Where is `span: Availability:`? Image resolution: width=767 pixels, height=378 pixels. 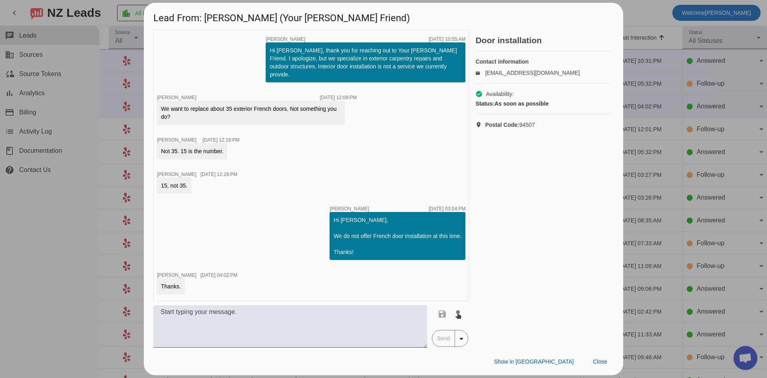 span: Availability: is located at coordinates (500, 94).